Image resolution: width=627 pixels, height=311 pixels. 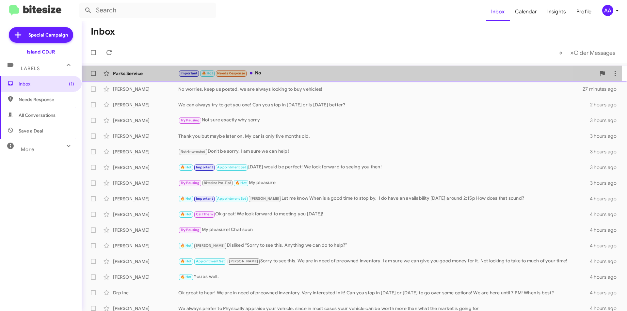 I want to click on span: Call Them, so click(x=205, y=214).